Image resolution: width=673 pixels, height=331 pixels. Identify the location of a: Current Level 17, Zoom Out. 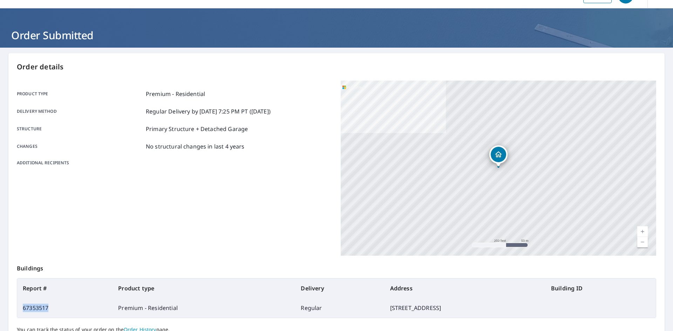
(643, 242).